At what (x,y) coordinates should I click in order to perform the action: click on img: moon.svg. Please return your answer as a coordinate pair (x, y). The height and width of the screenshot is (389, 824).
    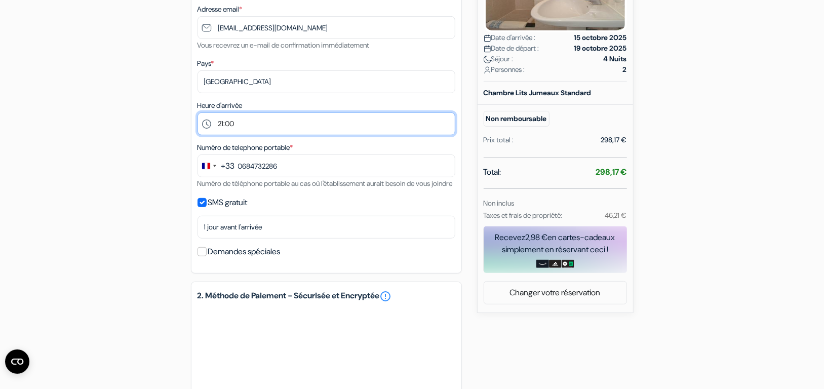
    Looking at the image, I should click on (487, 59).